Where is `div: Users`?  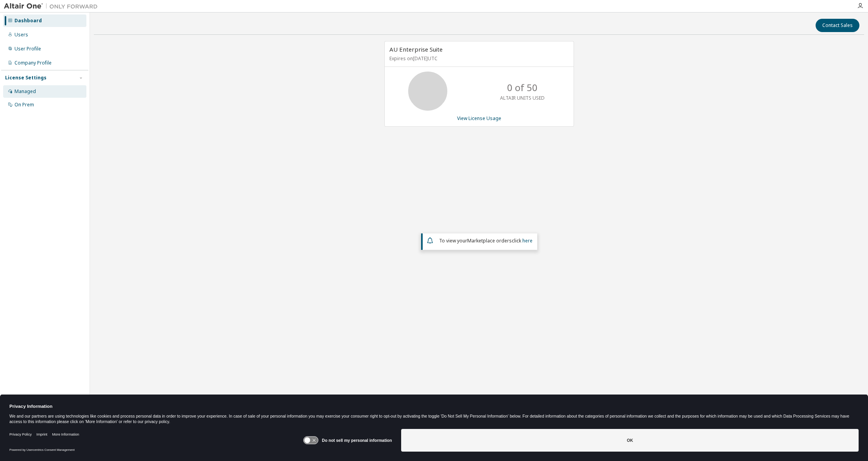 div: Users is located at coordinates (21, 35).